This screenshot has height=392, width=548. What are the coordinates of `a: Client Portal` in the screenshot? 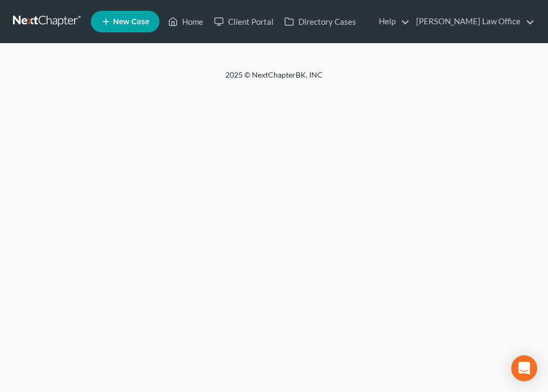 It's located at (244, 22).